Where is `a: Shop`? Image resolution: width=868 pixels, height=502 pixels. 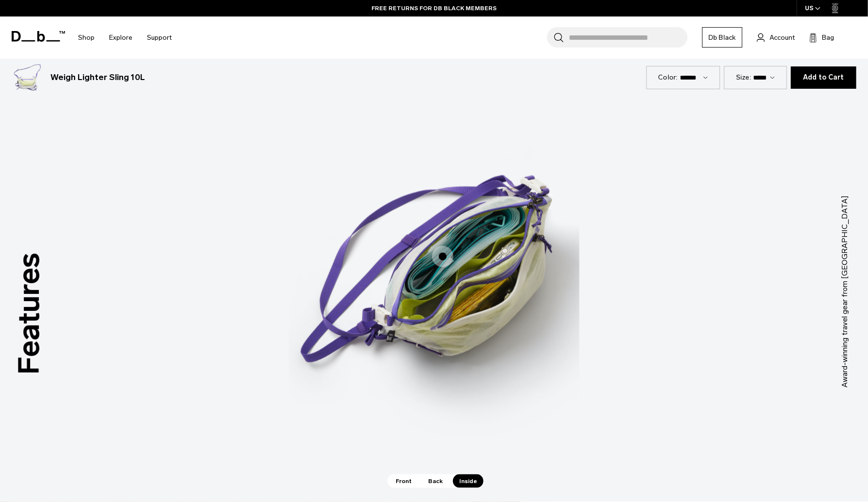 a: Shop is located at coordinates (86, 38).